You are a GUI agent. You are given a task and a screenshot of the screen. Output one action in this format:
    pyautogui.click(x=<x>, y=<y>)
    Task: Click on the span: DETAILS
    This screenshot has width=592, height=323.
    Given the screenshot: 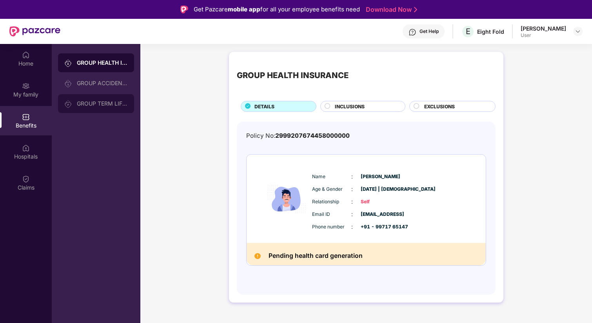 What is the action you would take?
    pyautogui.click(x=264, y=106)
    